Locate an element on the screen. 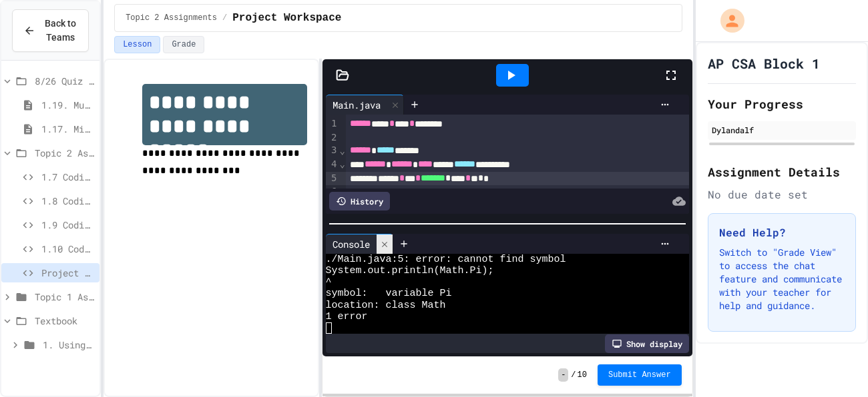 The image size is (868, 397). div: 5 is located at coordinates (332, 179).